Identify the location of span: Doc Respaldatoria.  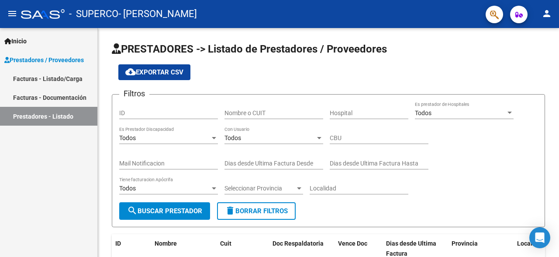
(298, 243).